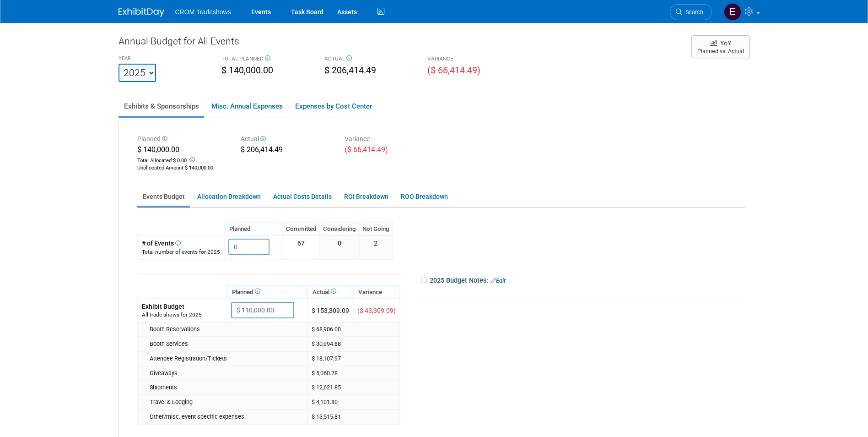  Describe the element at coordinates (301, 229) in the screenshot. I see `th: Committed` at that location.